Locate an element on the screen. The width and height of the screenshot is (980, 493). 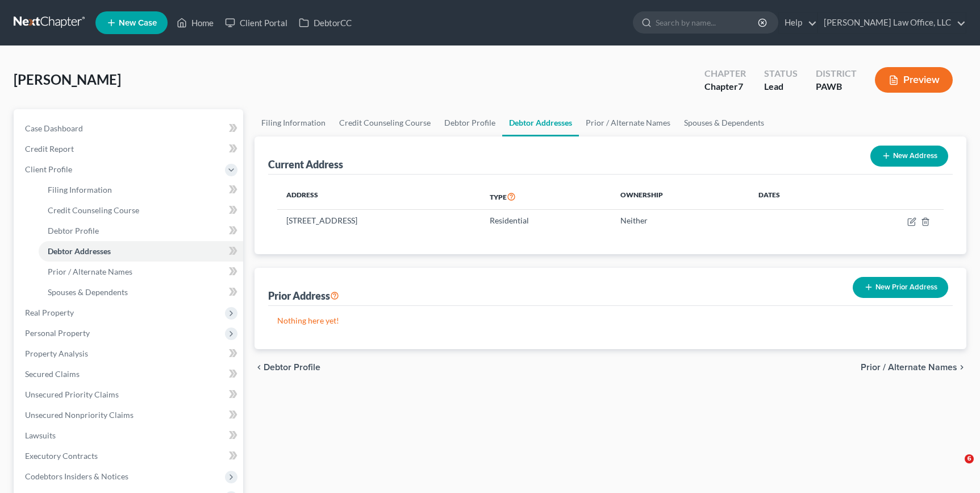
span: Case Dashboard is located at coordinates (54, 128).